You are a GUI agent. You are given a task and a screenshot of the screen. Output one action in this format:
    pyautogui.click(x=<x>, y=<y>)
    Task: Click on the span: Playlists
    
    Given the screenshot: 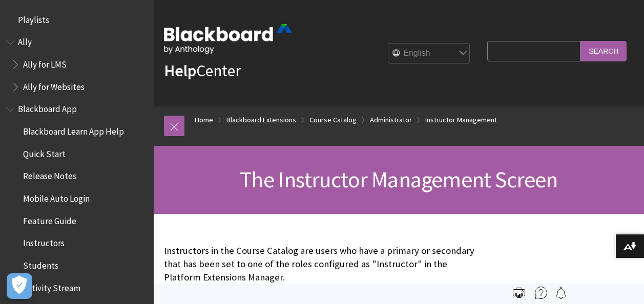 What is the action you would take?
    pyautogui.click(x=33, y=18)
    